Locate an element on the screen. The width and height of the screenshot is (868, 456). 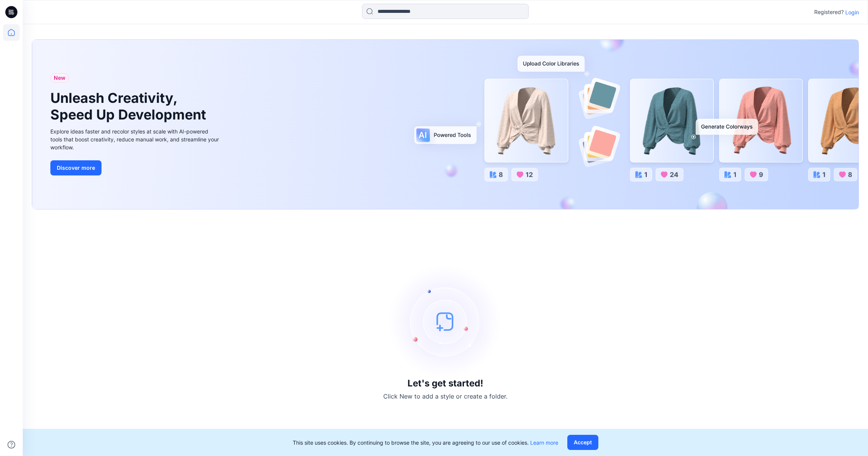
h1: Unleash Creativity, Speed Up Development is located at coordinates (130, 106).